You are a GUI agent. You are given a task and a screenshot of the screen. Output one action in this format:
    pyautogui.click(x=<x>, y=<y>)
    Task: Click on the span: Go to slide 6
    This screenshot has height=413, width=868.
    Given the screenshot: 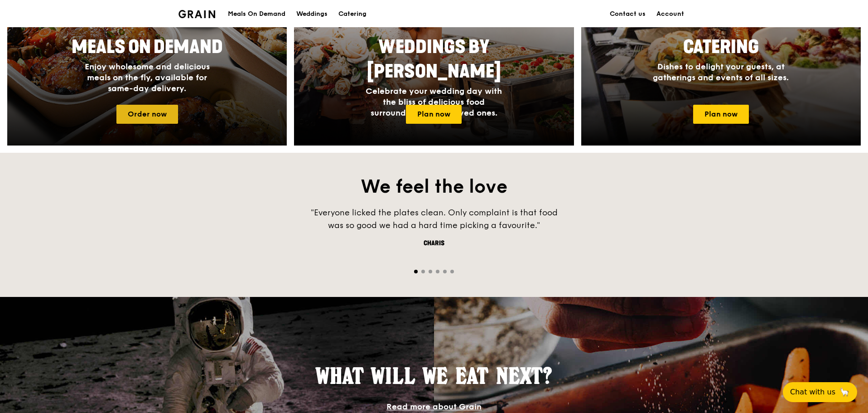 What is the action you would take?
    pyautogui.click(x=452, y=272)
    